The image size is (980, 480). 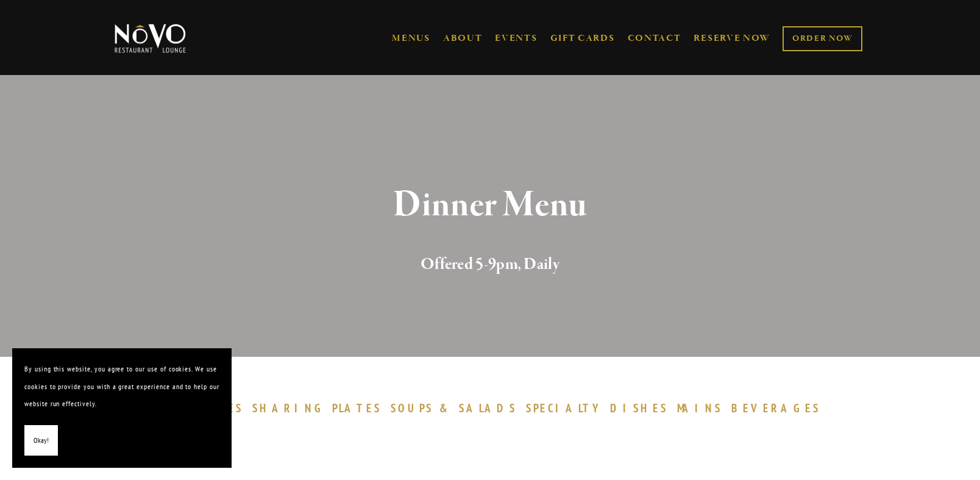 I want to click on a: RESERVE NOW, so click(x=732, y=38).